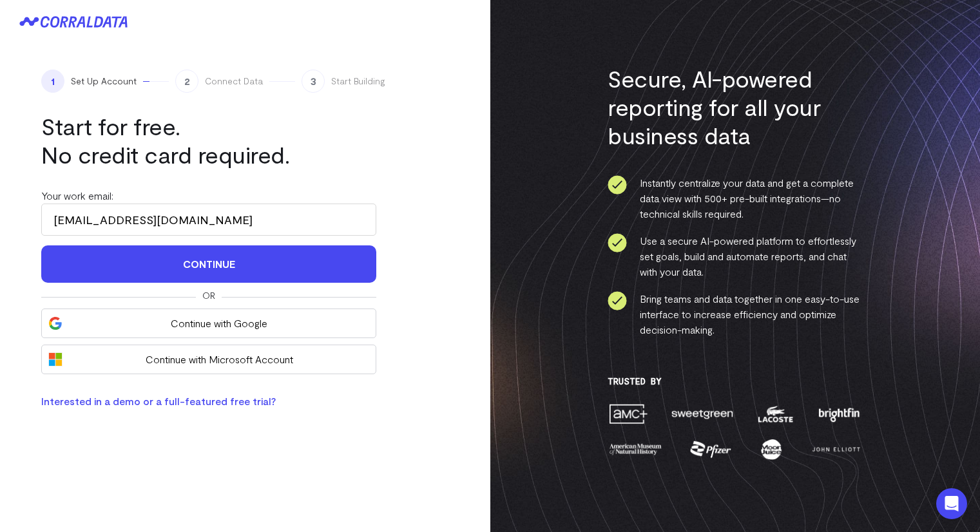 The image size is (980, 532). What do you see at coordinates (734, 198) in the screenshot?
I see `li: Instantly centralize your data and get a complete data view with 500+ pre-built integrations—no t...` at bounding box center [734, 198].